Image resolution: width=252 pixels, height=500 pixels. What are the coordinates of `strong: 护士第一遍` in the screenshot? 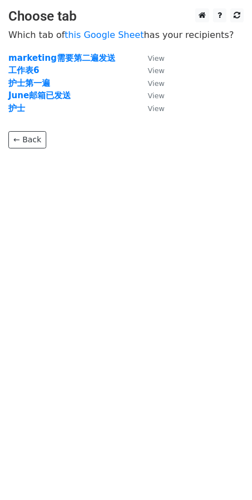 It's located at (29, 83).